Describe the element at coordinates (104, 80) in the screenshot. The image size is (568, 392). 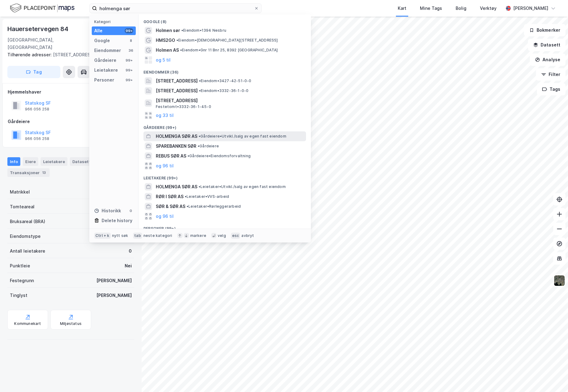
I see `div: Personer` at that location.